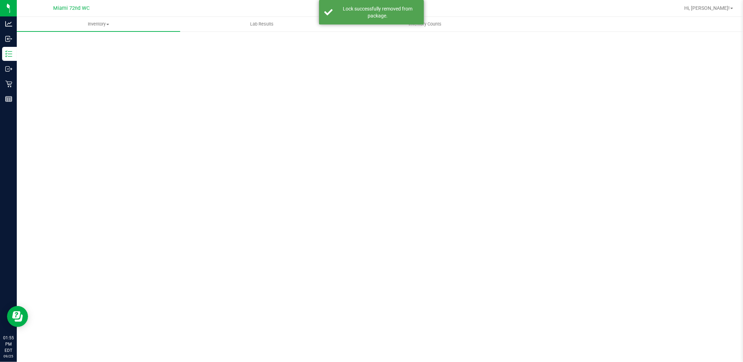 The image size is (743, 362). What do you see at coordinates (9, 69) in the screenshot?
I see `inline-svg: Outbound` at bounding box center [9, 69].